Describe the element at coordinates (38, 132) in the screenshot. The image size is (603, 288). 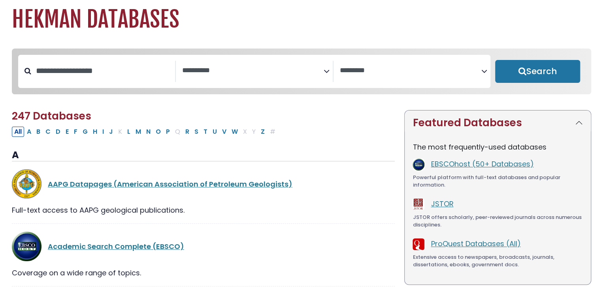
I see `button: Filter Results B` at that location.